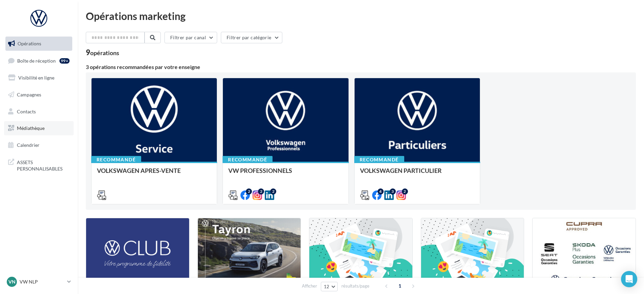 Image resolution: width=644 pixels, height=294 pixels. What do you see at coordinates (360, 16) in the screenshot?
I see `div: Opérations marketing` at bounding box center [360, 16].